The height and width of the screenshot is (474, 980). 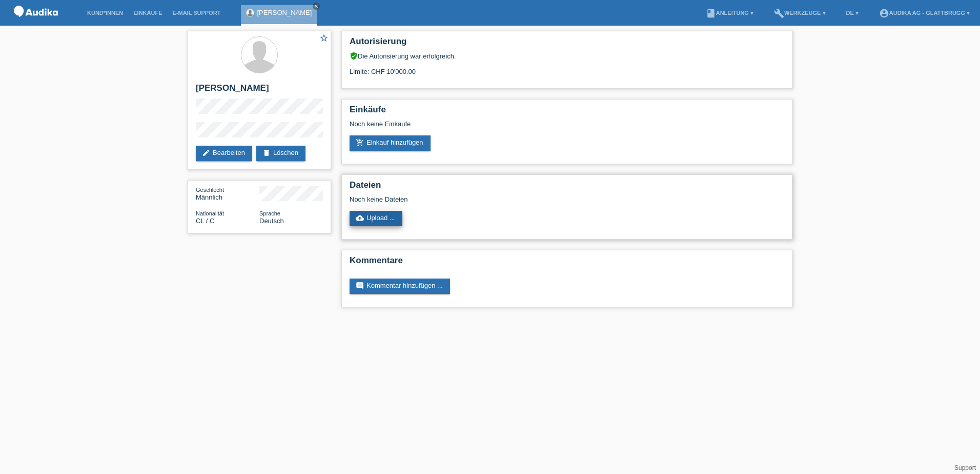 I want to click on i: edit, so click(x=206, y=153).